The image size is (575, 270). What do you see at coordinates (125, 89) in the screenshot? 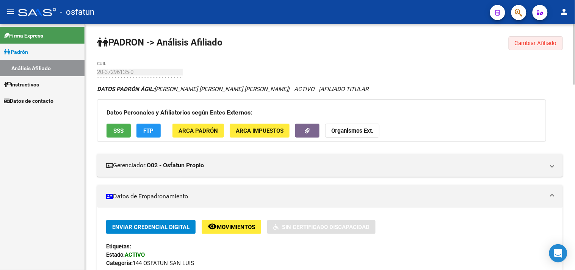
I see `strong: DATOS PADRÓN ÁGIL:` at bounding box center [125, 89].